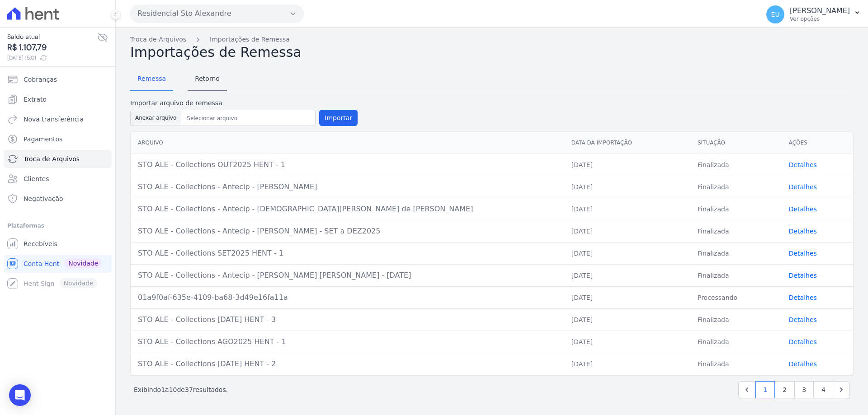 Image resolution: width=868 pixels, height=415 pixels. I want to click on th: Data da Importação, so click(627, 143).